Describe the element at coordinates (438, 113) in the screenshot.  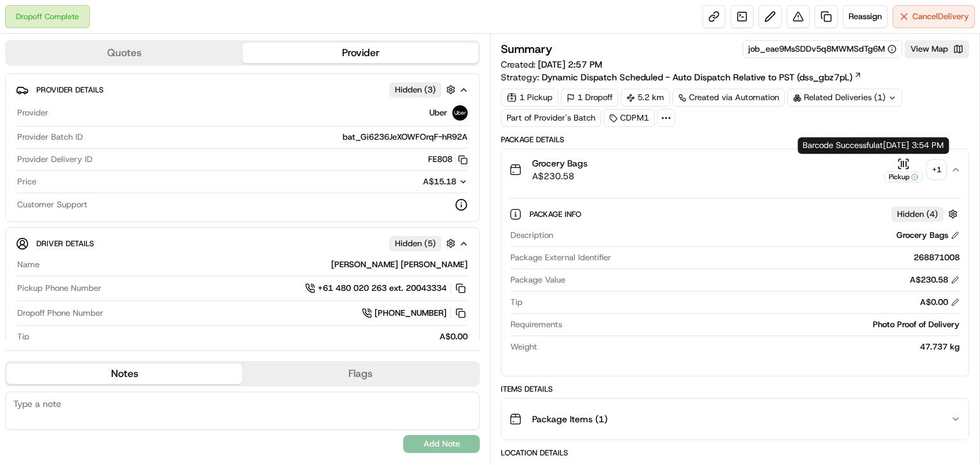
I see `span: Uber` at that location.